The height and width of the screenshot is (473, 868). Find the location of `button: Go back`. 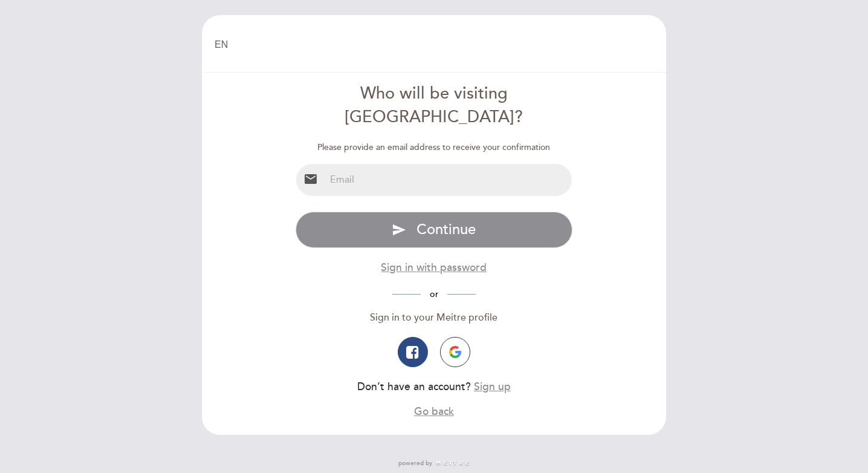

button: Go back is located at coordinates (434, 411).